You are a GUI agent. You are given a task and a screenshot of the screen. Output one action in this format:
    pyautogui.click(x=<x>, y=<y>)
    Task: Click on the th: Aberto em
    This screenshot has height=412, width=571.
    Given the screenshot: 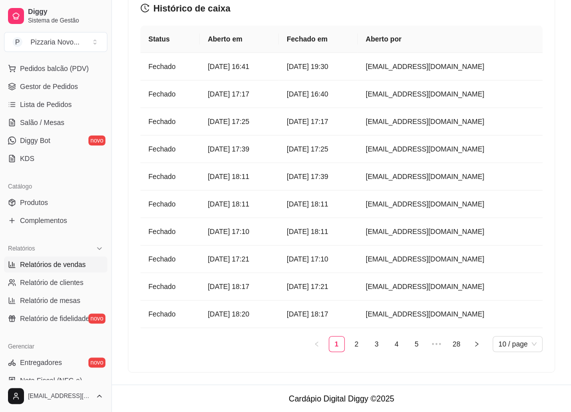 What is the action you would take?
    pyautogui.click(x=239, y=39)
    